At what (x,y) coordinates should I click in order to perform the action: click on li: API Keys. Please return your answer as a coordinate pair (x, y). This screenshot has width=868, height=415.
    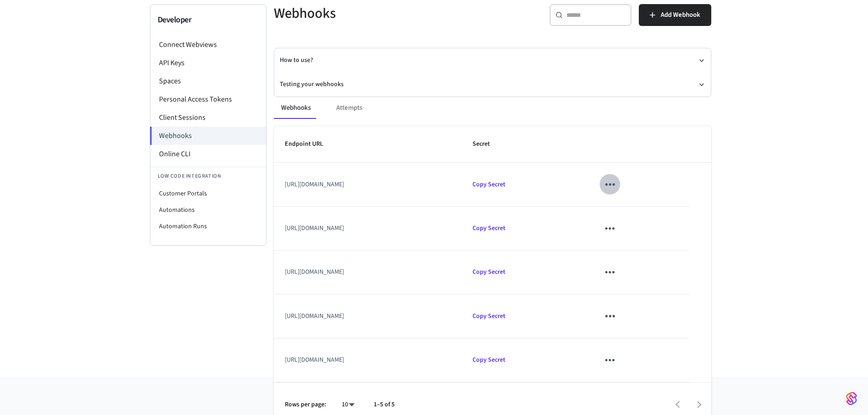
    Looking at the image, I should click on (208, 63).